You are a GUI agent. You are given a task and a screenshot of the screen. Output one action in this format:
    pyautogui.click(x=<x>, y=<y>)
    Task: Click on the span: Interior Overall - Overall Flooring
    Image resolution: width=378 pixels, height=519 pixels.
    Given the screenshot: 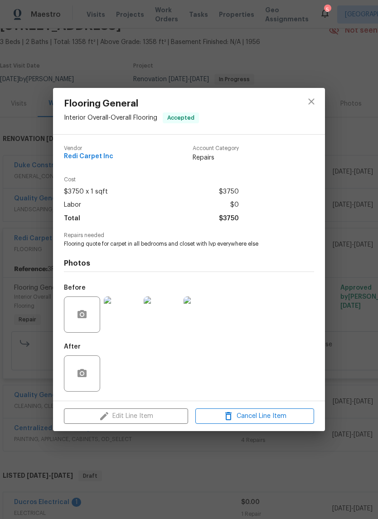 What is the action you would take?
    pyautogui.click(x=111, y=117)
    